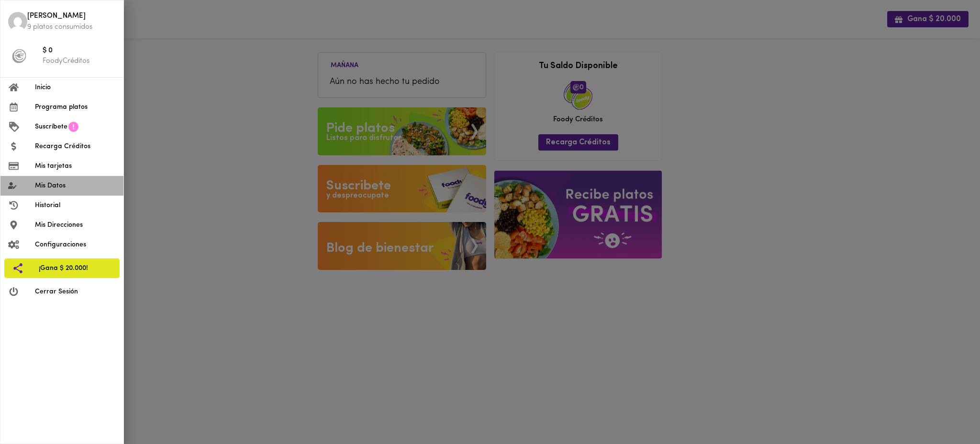  What do you see at coordinates (51, 126) in the screenshot?
I see `span: Suscríbete` at bounding box center [51, 126].